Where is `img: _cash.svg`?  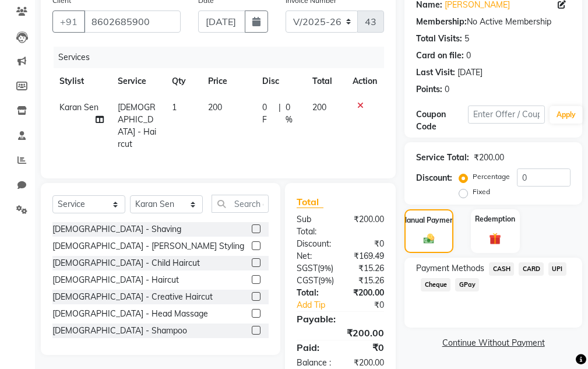
img: _cash.svg is located at coordinates (429, 238).